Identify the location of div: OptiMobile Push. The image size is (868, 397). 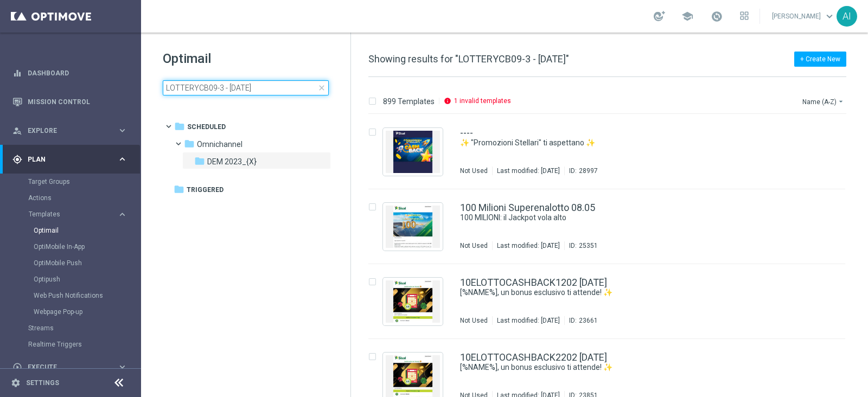
(87, 263).